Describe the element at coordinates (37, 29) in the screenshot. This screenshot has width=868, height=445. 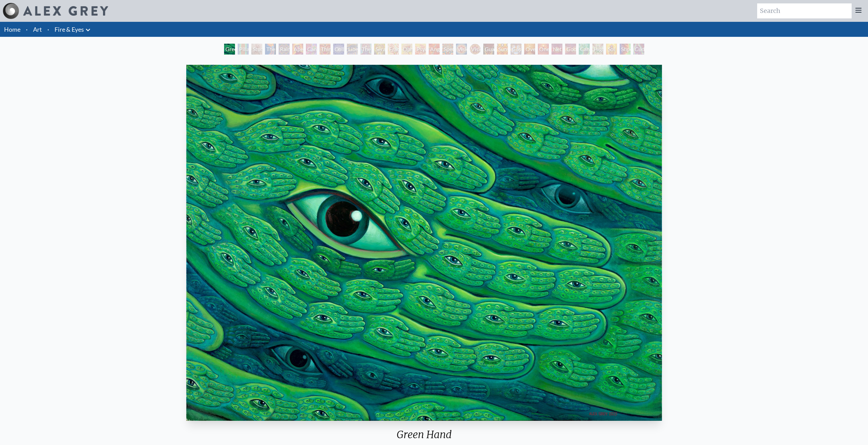
I see `a: Art` at that location.